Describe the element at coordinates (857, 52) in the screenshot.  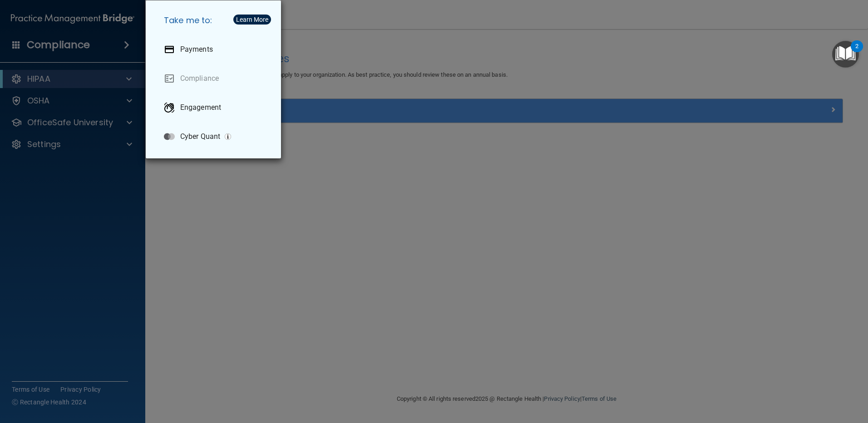
I see `div: 2` at that location.